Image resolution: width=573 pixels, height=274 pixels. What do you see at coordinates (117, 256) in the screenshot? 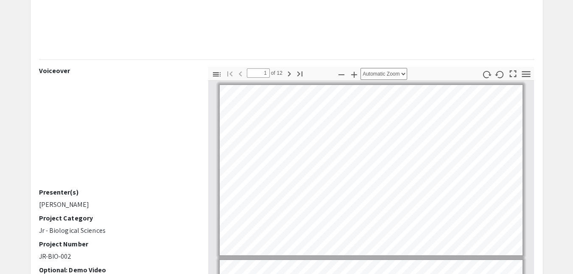
I see `p: JR-BIO-002` at bounding box center [117, 256].